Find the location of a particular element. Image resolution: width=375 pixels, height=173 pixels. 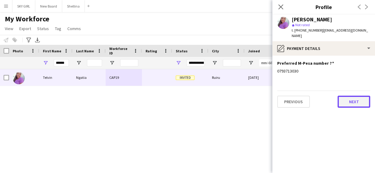

span: Rating is located at coordinates (151, 51).